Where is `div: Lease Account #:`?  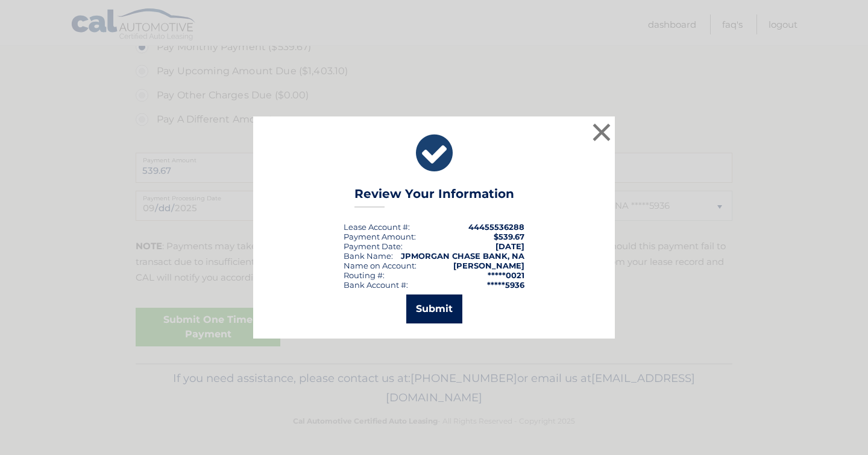
div: Lease Account #: is located at coordinates (377, 227).